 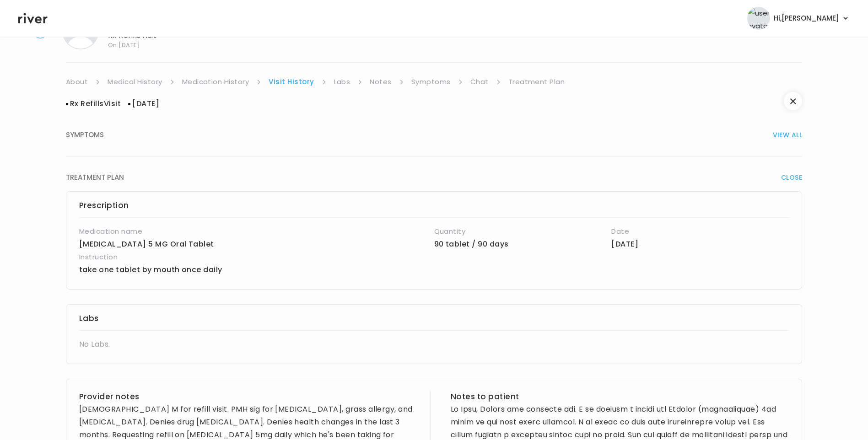 I want to click on a: Labs, so click(x=342, y=82).